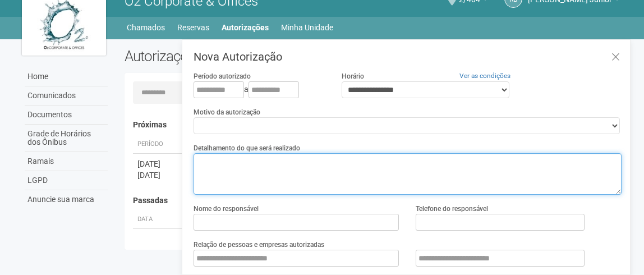 The image size is (644, 275). What do you see at coordinates (247, 148) in the screenshot?
I see `label: Detalhamento do que será realizado` at bounding box center [247, 148].